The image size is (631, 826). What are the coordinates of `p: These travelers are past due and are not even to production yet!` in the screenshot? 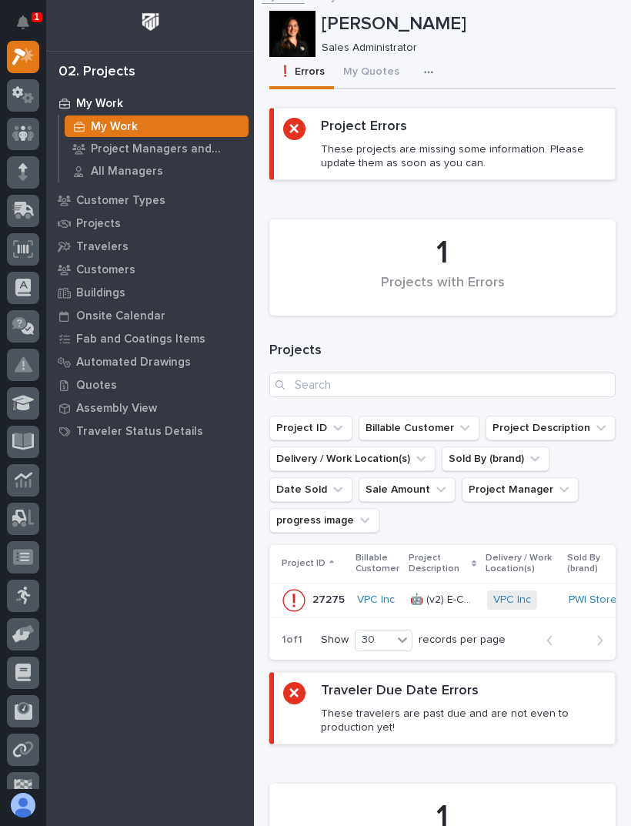 It's located at (463, 720).